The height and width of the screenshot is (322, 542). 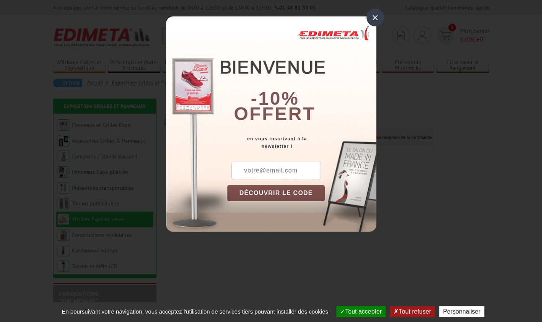 I want to click on font: offert, so click(x=275, y=114).